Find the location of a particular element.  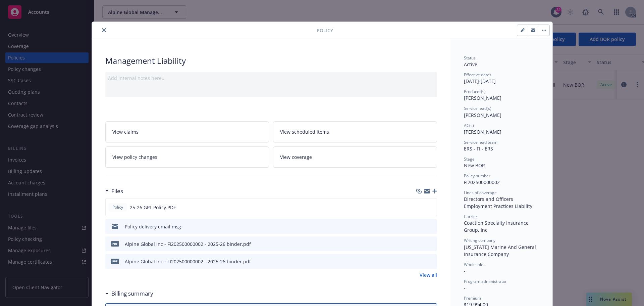

span: Effective dates is located at coordinates (478, 75).